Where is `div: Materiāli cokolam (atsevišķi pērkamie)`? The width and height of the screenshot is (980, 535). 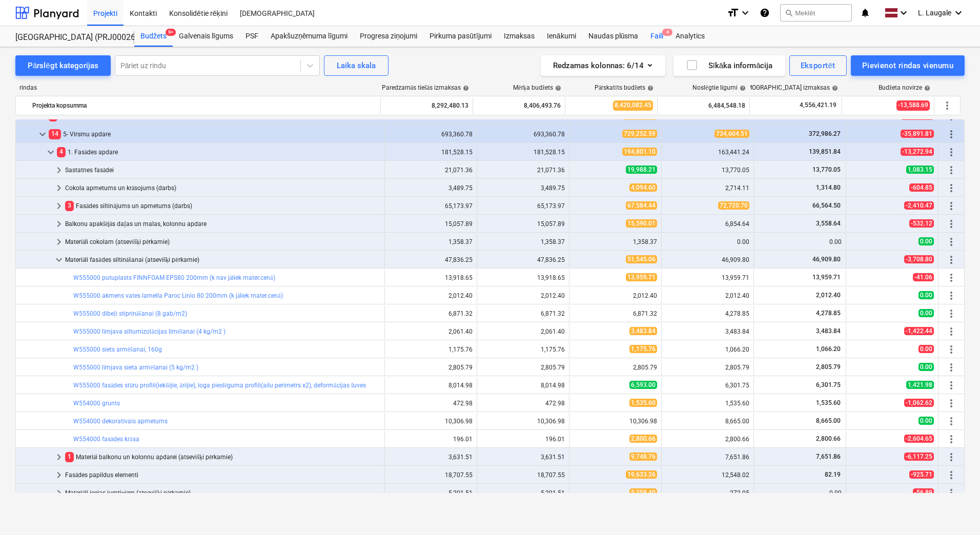 div: Materiāli cokolam (atsevišķi pērkamie) is located at coordinates (223, 242).